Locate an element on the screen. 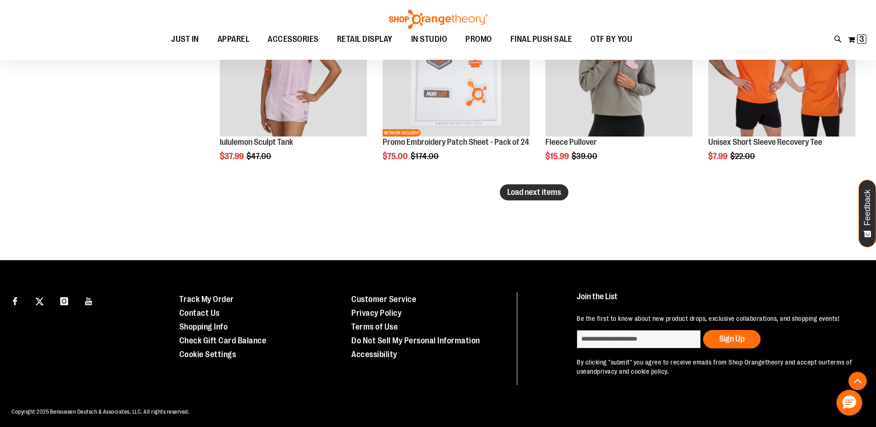  a: Customer Service is located at coordinates (383, 299).